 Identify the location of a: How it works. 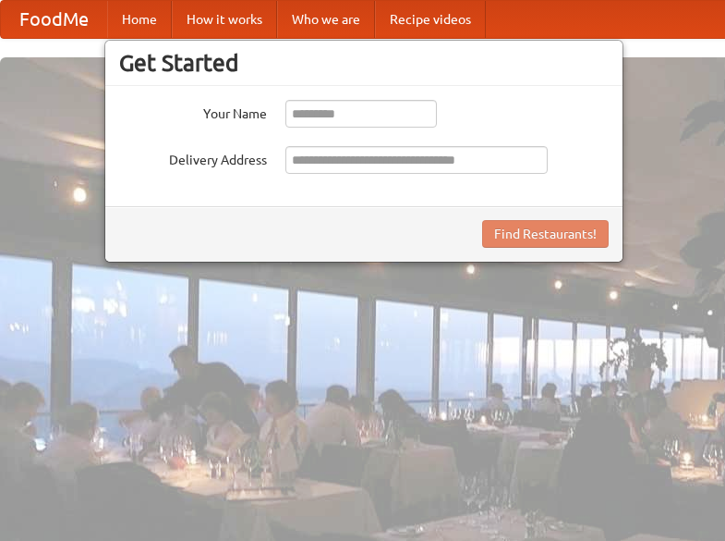
(225, 19).